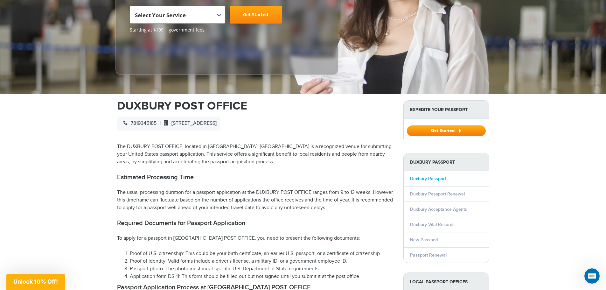 The width and height of the screenshot is (606, 290). Describe the element at coordinates (138, 123) in the screenshot. I see `span: 7819345185` at that location.